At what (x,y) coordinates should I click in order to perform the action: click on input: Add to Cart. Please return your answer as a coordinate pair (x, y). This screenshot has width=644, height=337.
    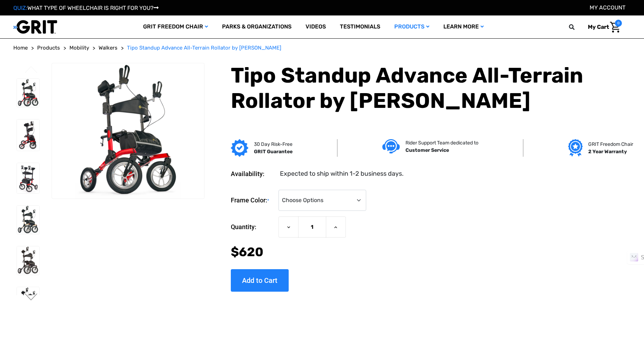
    Looking at the image, I should click on (259, 281).